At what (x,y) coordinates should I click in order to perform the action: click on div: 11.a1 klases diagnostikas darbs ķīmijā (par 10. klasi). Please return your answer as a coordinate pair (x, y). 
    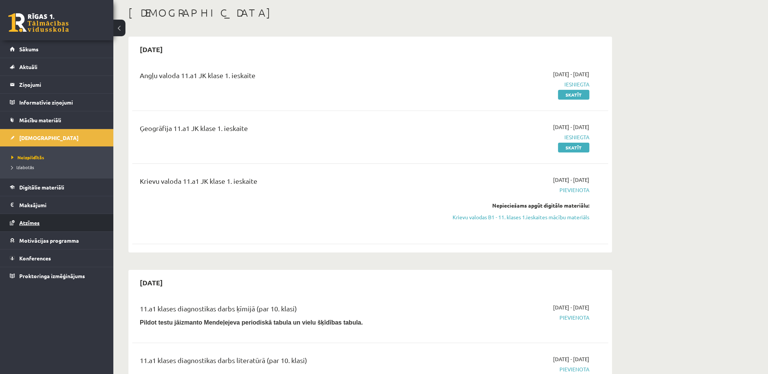
    Looking at the image, I should click on (287, 310).